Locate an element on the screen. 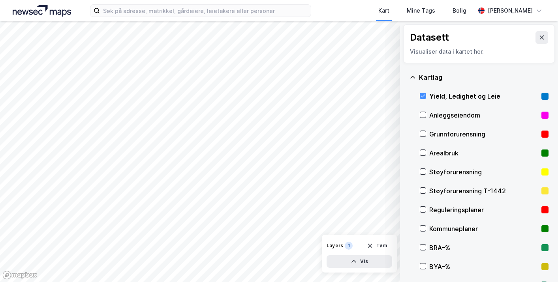 This screenshot has width=558, height=282. button: Tøm is located at coordinates (377, 246).